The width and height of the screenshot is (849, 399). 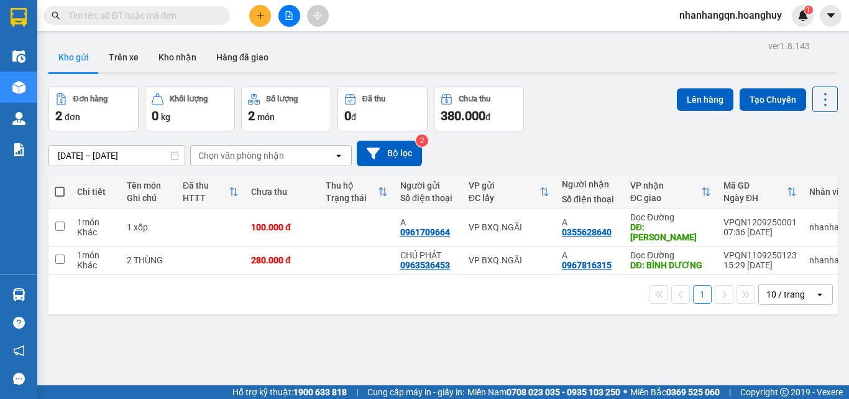 I want to click on div: VPQN1109250123, so click(x=760, y=255).